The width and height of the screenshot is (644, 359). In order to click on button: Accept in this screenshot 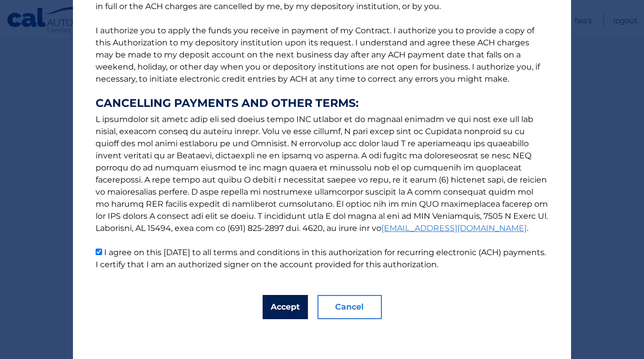, I will do `click(285, 307)`.